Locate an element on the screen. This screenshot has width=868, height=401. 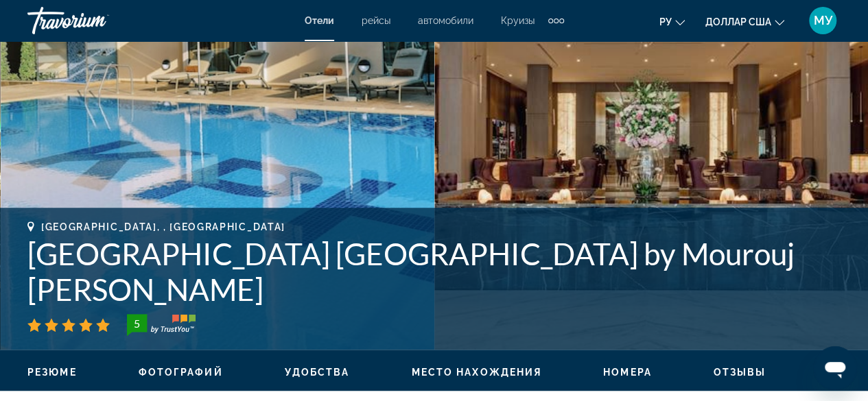
span: Место нахождения is located at coordinates (476, 372).